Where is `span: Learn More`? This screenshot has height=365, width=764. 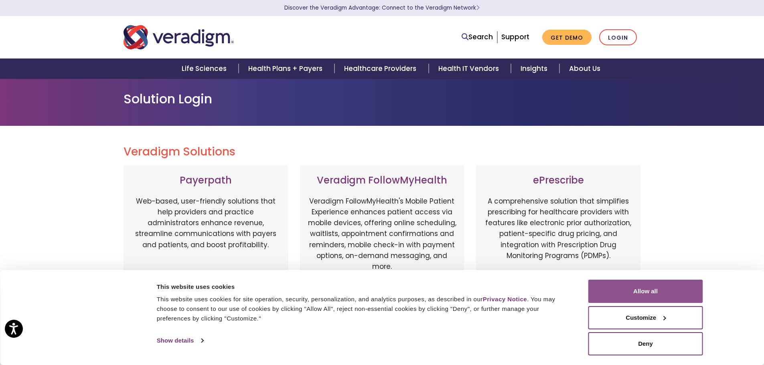
span: Learn More is located at coordinates (477, 8).